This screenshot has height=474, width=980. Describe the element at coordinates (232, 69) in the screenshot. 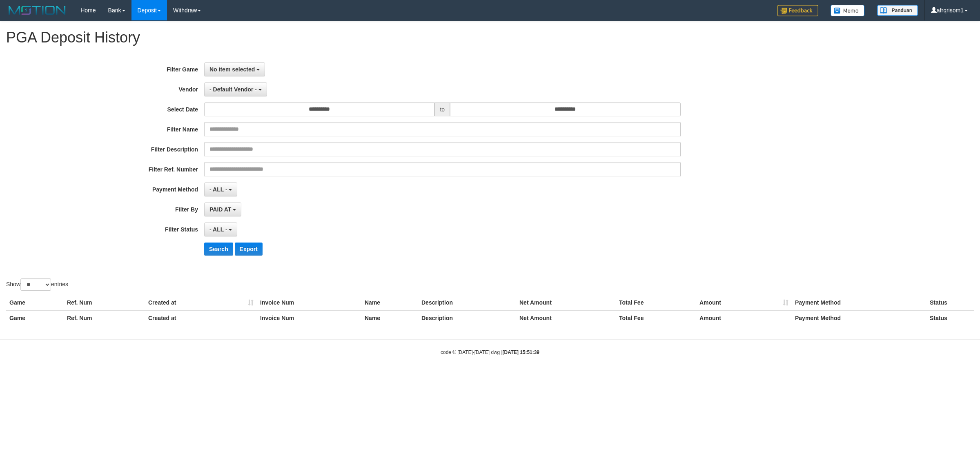

I see `span: No item selected` at that location.